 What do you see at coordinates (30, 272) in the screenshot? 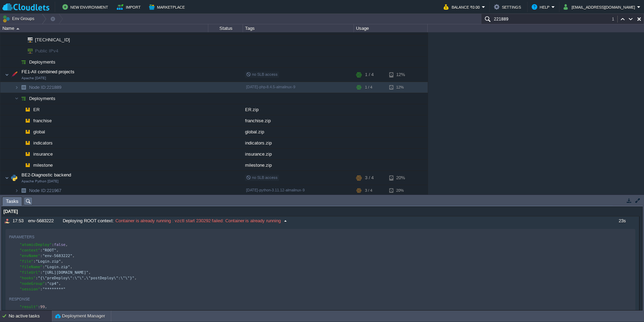
I see `span: "fileUrl"` at bounding box center [30, 272].